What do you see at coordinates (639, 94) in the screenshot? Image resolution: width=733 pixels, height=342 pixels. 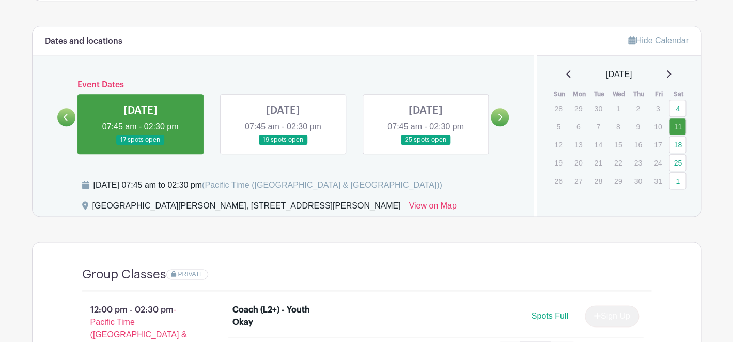 I see `th: Thu` at bounding box center [639, 94].